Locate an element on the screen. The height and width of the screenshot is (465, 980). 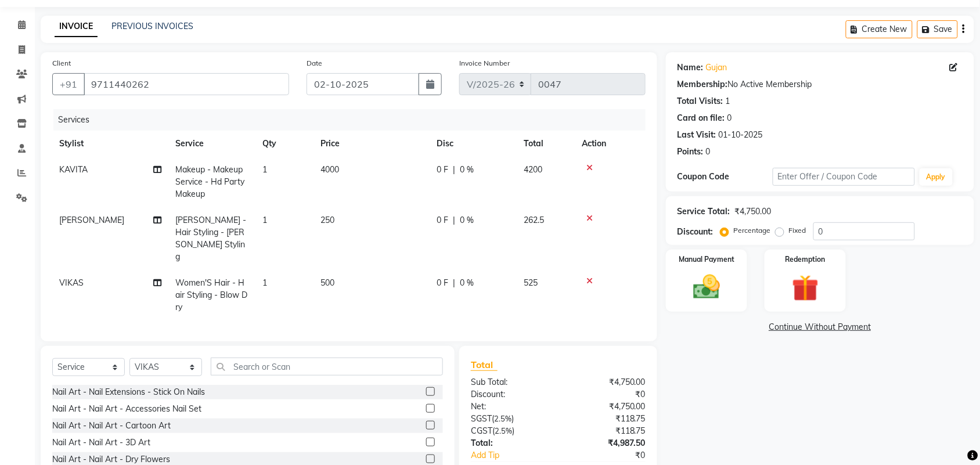
label: Fixed is located at coordinates (798, 230).